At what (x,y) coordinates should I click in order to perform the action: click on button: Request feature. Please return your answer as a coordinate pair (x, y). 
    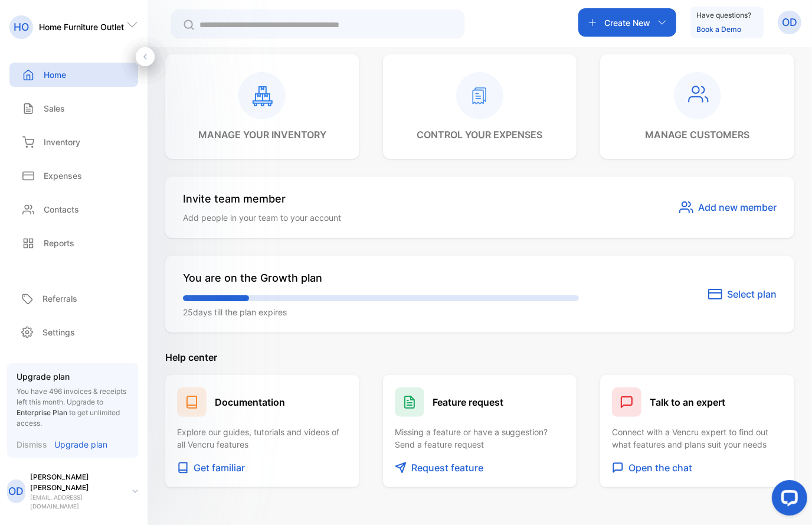
    Looking at the image, I should click on (479, 468).